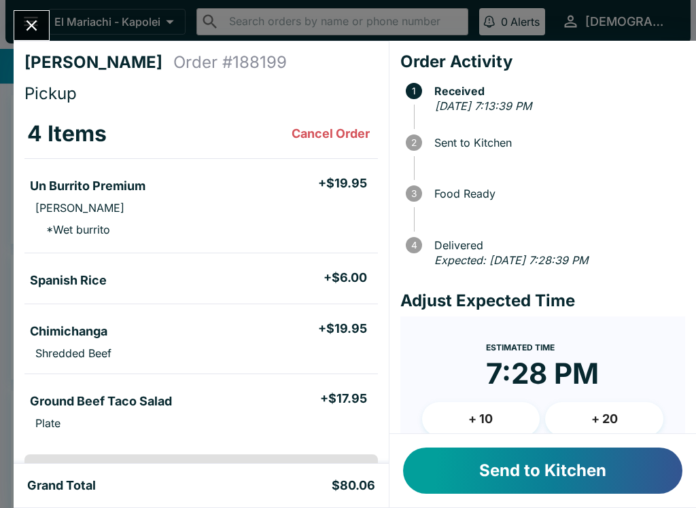 The height and width of the screenshot is (508, 696). Describe the element at coordinates (556, 245) in the screenshot. I see `span: Delivered` at that location.